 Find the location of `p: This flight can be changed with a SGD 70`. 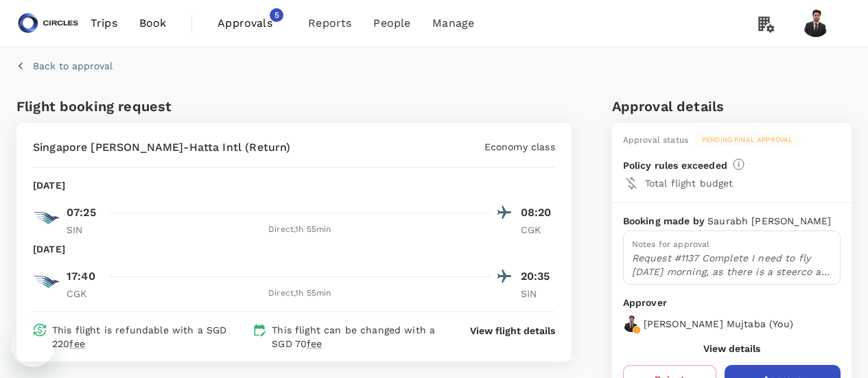

p: This flight can be changed with a SGD 70 is located at coordinates (358, 337).